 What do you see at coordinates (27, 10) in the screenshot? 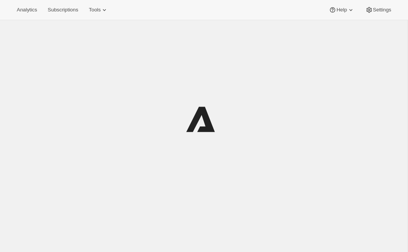
I see `span: Analytics` at bounding box center [27, 10].